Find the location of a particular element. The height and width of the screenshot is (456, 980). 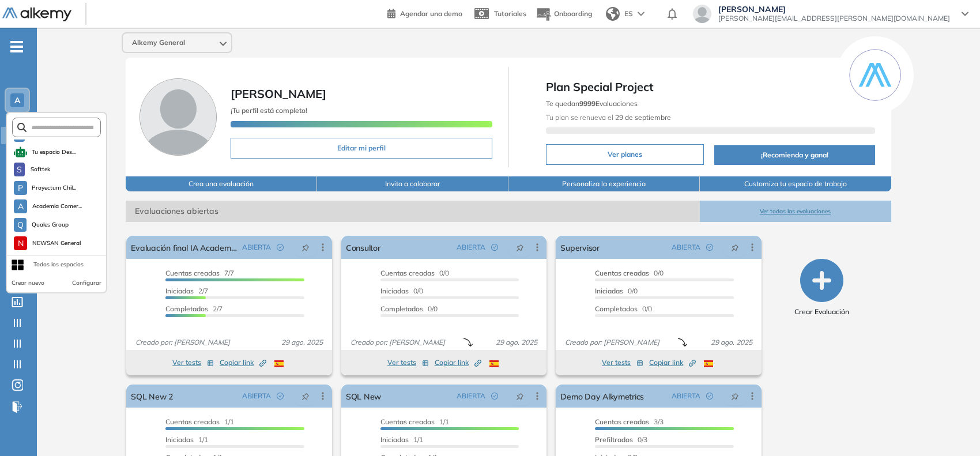

button: Personaliza la experiencia is located at coordinates (604, 184).